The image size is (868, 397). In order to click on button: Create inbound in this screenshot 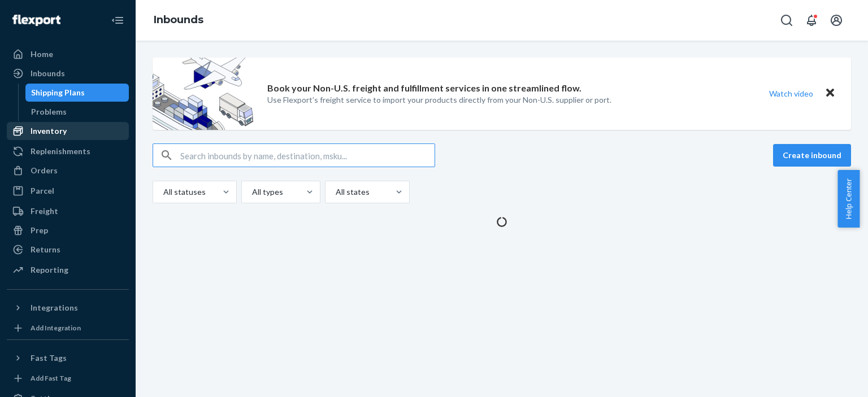, I will do `click(812, 155)`.